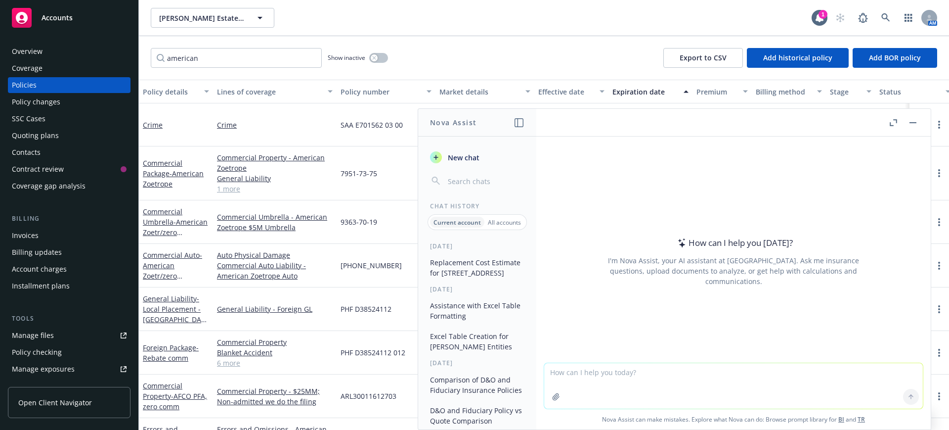  I want to click on a: Contacts, so click(69, 152).